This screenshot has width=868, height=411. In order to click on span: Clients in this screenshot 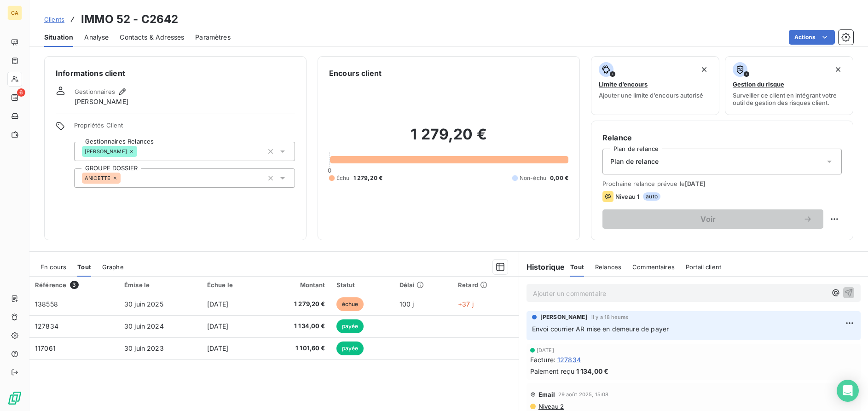, I will do `click(55, 19)`.